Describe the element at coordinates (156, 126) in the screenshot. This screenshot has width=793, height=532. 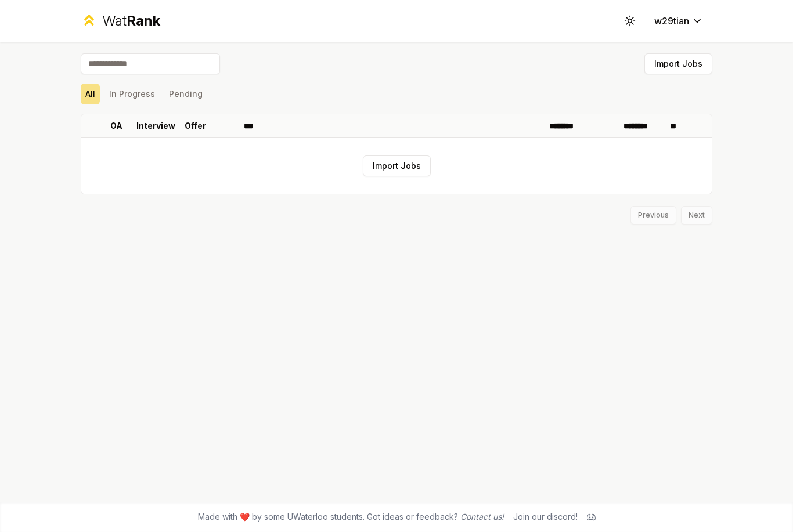
I see `p: Interview` at that location.